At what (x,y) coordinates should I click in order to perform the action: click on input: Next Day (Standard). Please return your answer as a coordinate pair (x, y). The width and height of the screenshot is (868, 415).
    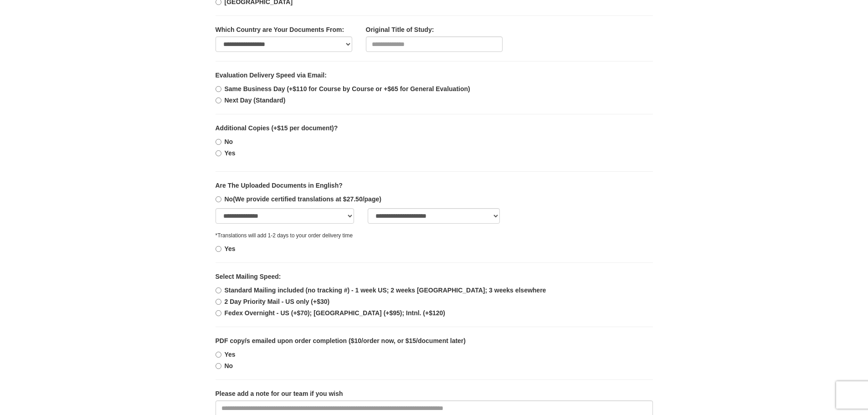
    Looking at the image, I should click on (218, 100).